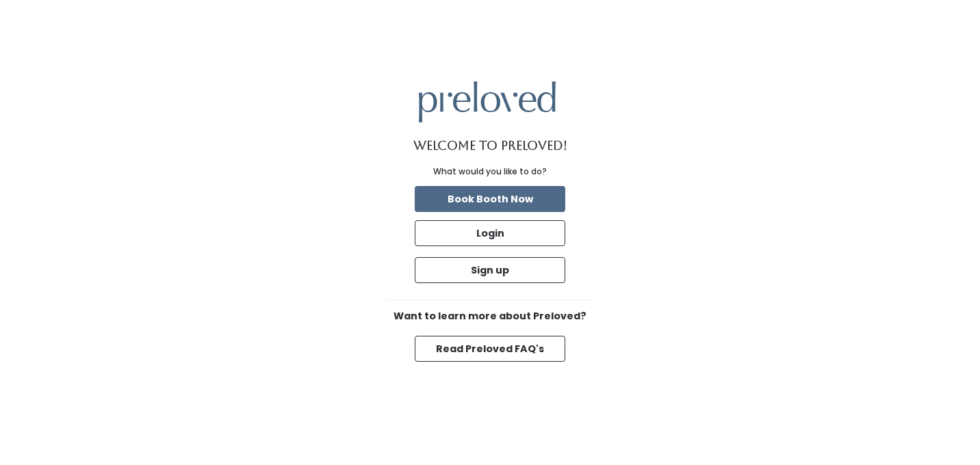 This screenshot has width=980, height=465. Describe the element at coordinates (490, 146) in the screenshot. I see `h1: Welcome to Preloved!` at that location.